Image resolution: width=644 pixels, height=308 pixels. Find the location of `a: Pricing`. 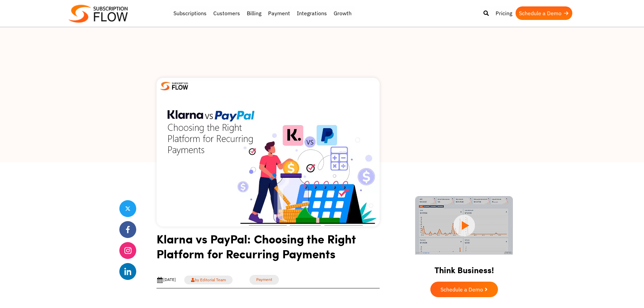

a: Pricing is located at coordinates (504, 13).